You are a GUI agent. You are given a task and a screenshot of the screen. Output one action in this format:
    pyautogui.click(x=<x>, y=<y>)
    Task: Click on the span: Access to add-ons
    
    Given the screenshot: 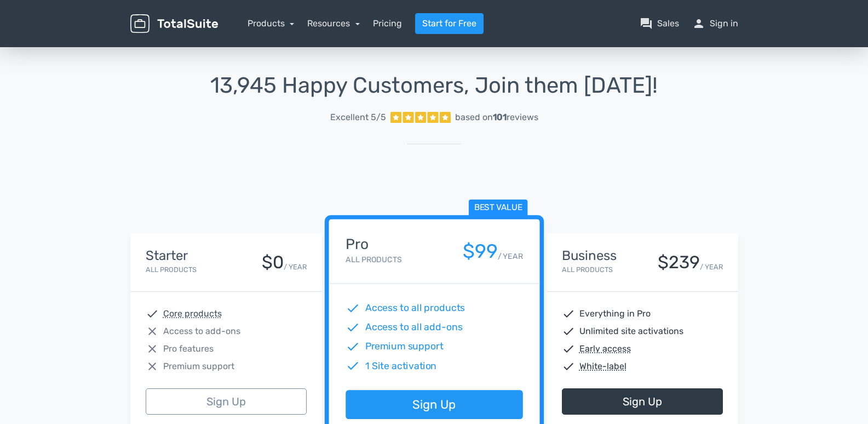 What is the action you would take?
    pyautogui.click(x=202, y=331)
    